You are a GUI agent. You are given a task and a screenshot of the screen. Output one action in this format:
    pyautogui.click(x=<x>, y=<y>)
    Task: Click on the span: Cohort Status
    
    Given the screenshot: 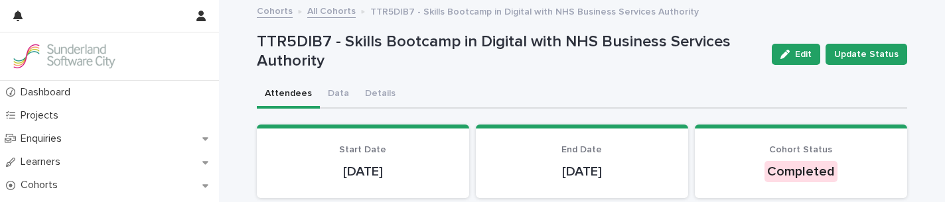 What is the action you would take?
    pyautogui.click(x=801, y=150)
    